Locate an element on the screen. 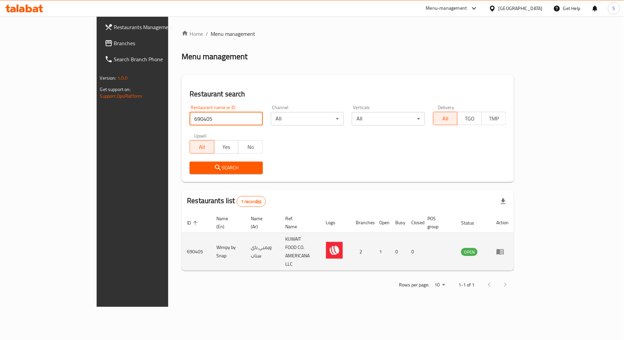 The width and height of the screenshot is (624, 340). span: Branches is located at coordinates (155, 43).